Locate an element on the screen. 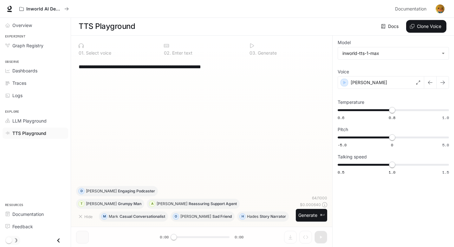 Image resolution: width=454 pixels, height=247 pixels. p: 0 2 . is located at coordinates (167, 53).